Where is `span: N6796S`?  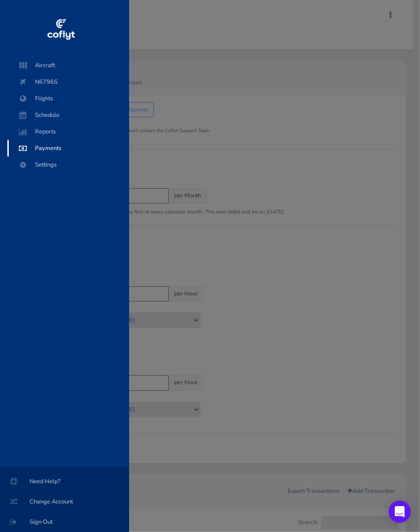
span: N6796S is located at coordinates (68, 82).